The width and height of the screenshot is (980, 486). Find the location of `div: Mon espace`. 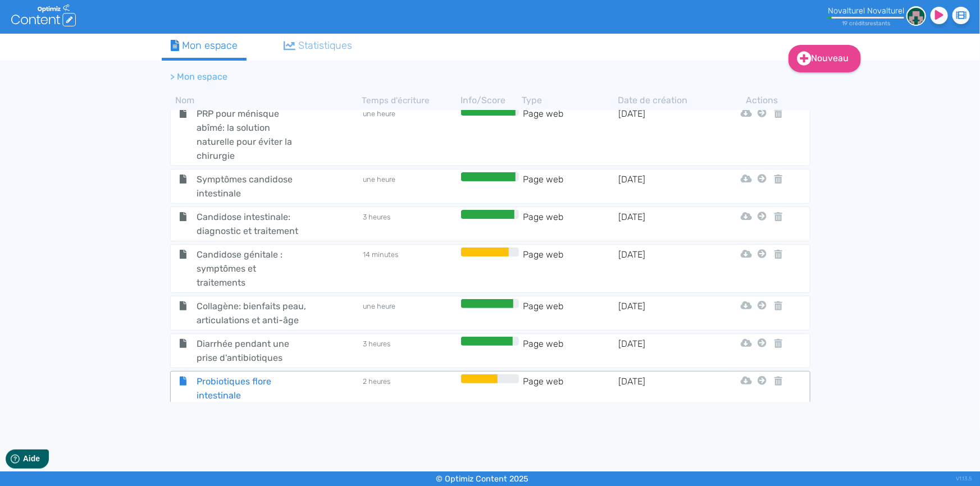

div: Mon espace is located at coordinates (204, 45).